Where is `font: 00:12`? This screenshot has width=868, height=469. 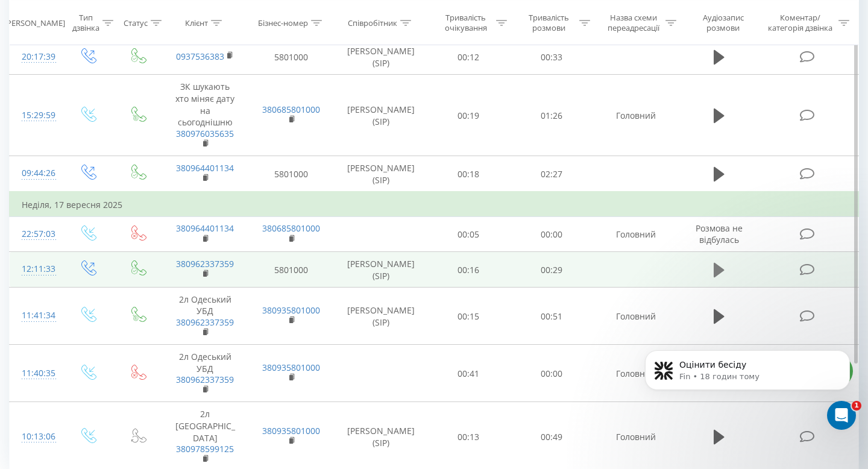 font: 00:12 is located at coordinates (468, 57).